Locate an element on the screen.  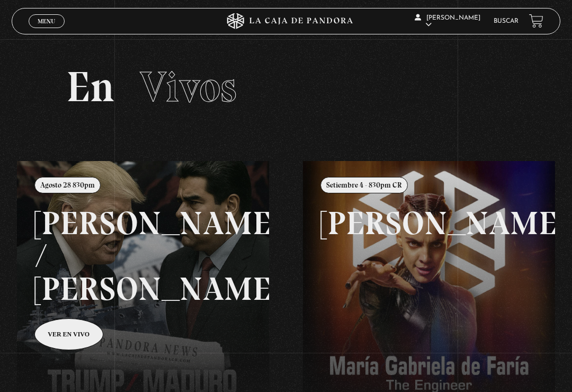
span: Vivos is located at coordinates (188, 87).